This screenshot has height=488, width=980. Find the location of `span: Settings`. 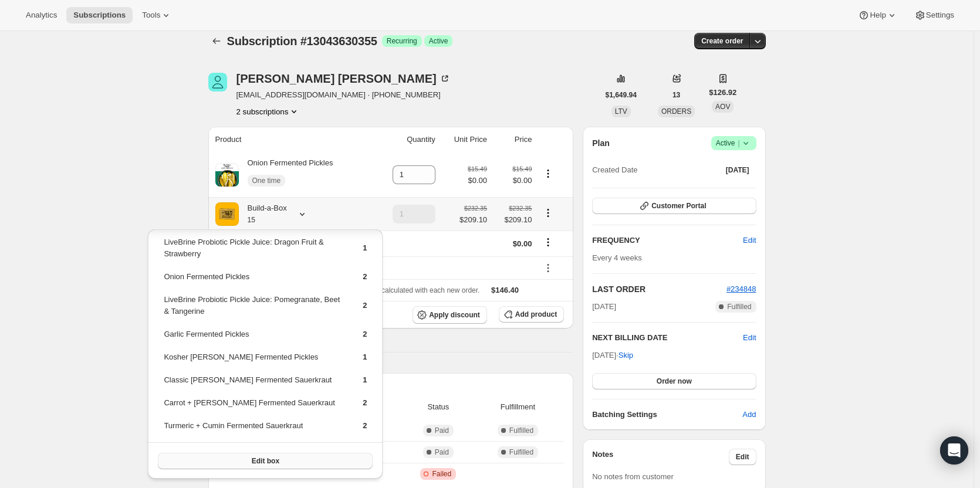

span: Settings is located at coordinates (941, 16).